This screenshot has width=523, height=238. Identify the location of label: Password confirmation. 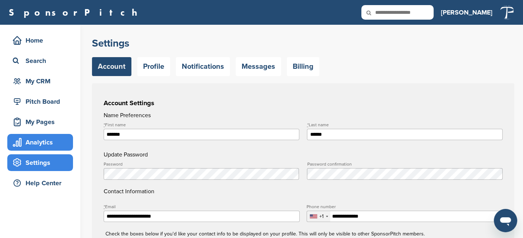
(404, 164).